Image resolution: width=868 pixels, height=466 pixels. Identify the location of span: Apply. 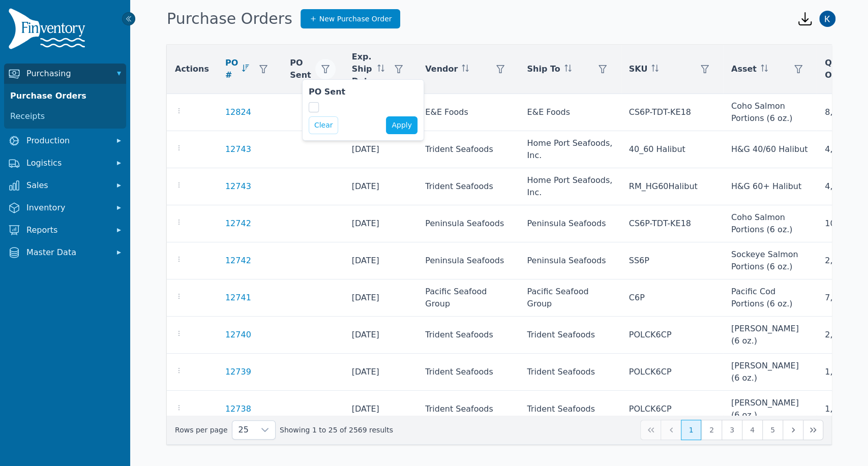
(402, 125).